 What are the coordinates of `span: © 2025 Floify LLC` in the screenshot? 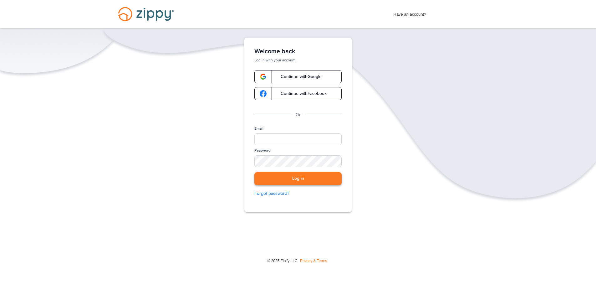 It's located at (282, 261).